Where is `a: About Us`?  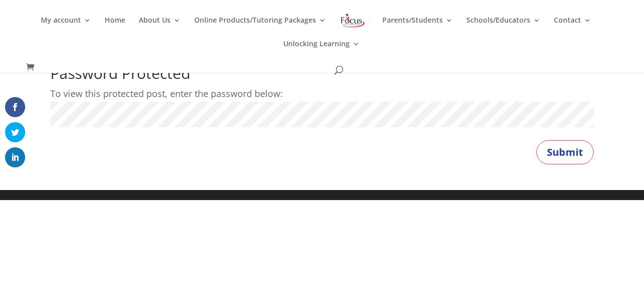
a: About Us is located at coordinates (160, 28).